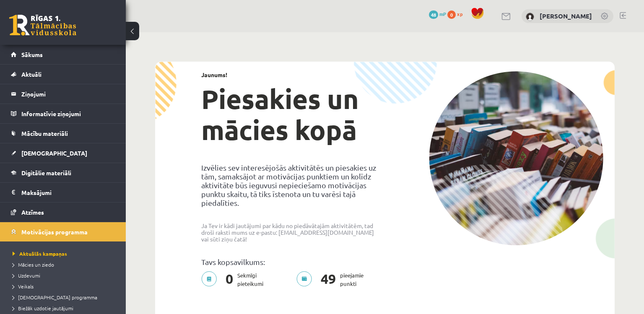  I want to click on a: Ziņojumi, so click(63, 94).